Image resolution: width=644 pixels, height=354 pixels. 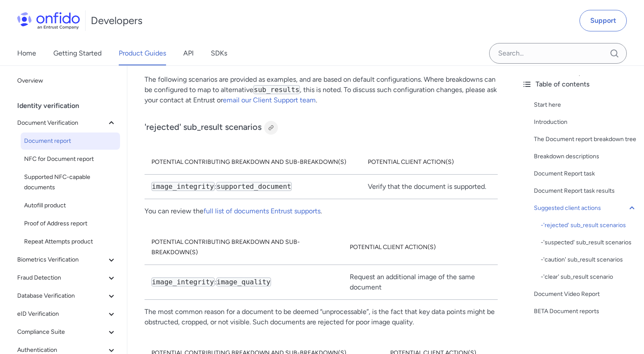 What do you see at coordinates (70, 159) in the screenshot?
I see `span: NFC for Document report` at bounding box center [70, 159].